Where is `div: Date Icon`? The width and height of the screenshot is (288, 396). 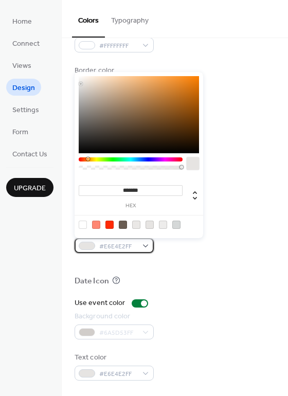
div: Date Icon is located at coordinates (92, 281).